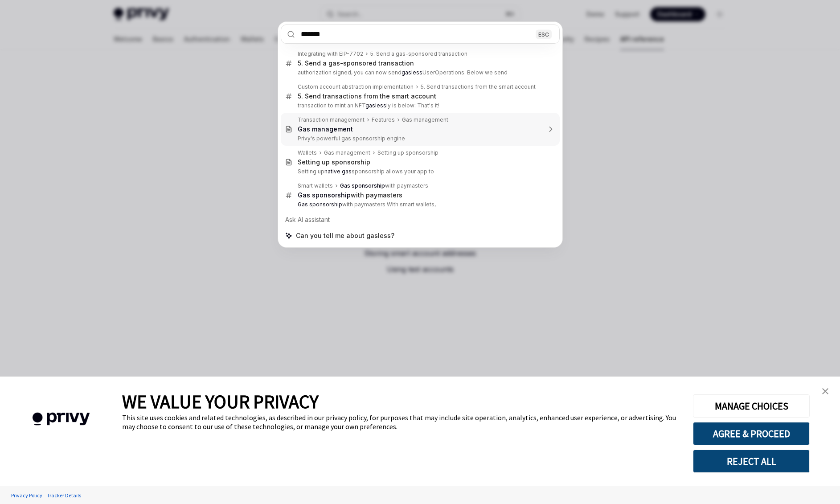  What do you see at coordinates (383, 120) in the screenshot?
I see `div: Features` at bounding box center [383, 120].